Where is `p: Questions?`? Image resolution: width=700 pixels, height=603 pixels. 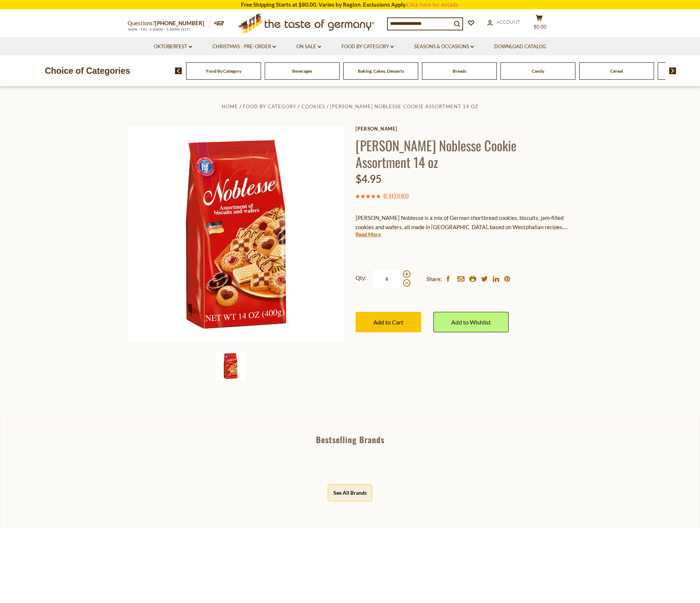
p: Questions? is located at coordinates (169, 24).